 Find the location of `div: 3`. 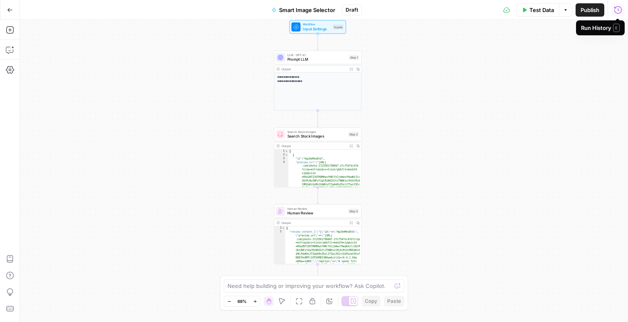

div: 3 is located at coordinates (281, 159).